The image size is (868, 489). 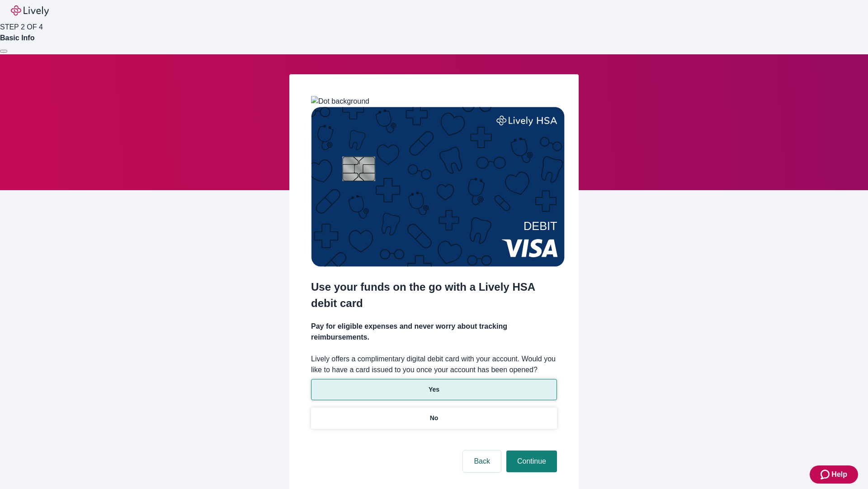 What do you see at coordinates (532, 461) in the screenshot?
I see `button: Continue` at bounding box center [532, 461].